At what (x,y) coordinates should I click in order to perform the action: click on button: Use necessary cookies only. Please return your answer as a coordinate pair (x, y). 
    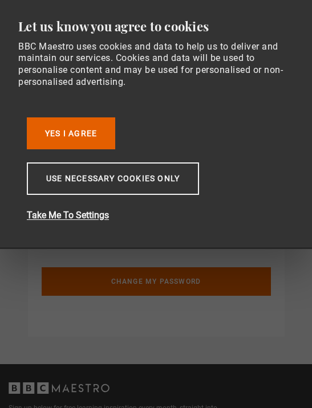
    Looking at the image, I should click on (113, 178).